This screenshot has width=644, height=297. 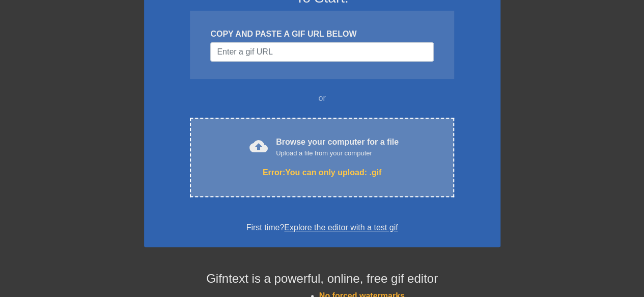 I want to click on span: cloud_upload, so click(x=258, y=146).